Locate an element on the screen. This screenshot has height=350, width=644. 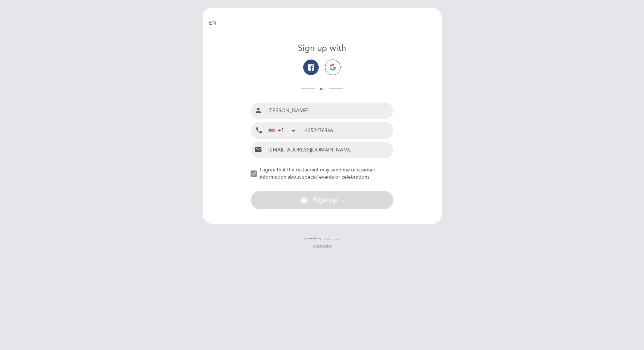
a: powered by is located at coordinates (322, 238).